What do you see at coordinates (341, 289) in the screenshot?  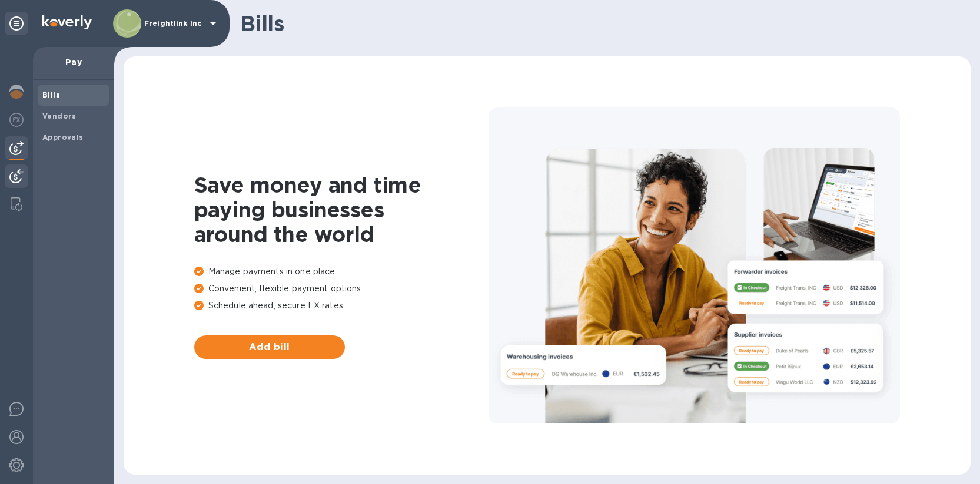 I see `p: Convenient, flexible payment options.` at bounding box center [341, 289].